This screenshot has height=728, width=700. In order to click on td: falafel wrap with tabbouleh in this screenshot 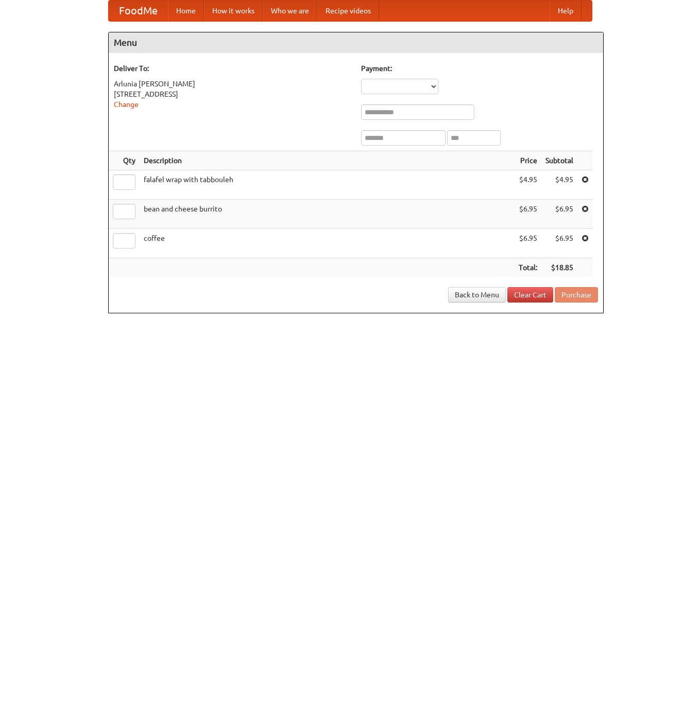, I will do `click(327, 185)`.